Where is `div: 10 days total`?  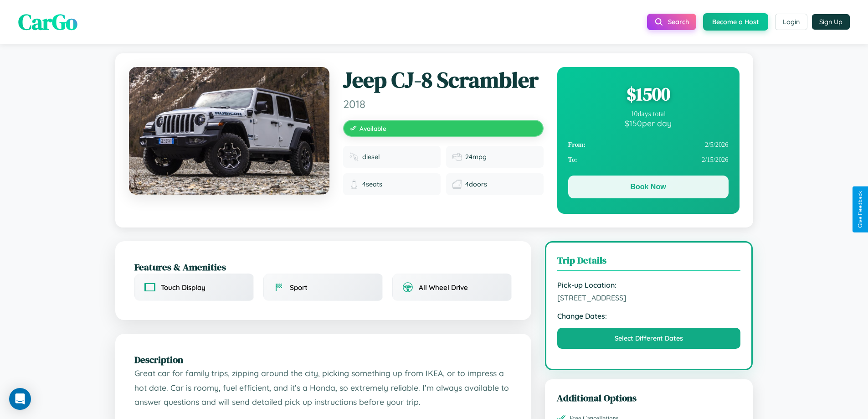
div: 10 days total is located at coordinates (648, 114).